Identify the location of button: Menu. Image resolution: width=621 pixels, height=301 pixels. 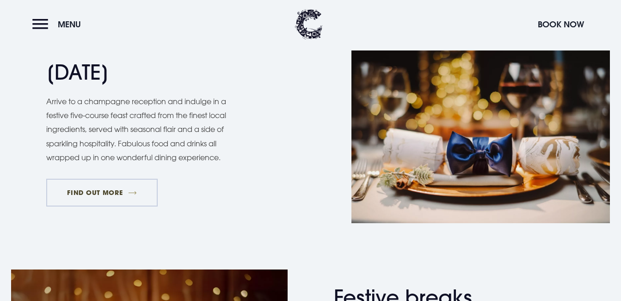
(59, 24).